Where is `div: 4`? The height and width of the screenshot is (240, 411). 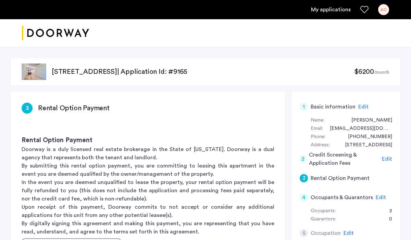 div: 4 is located at coordinates (304, 197).